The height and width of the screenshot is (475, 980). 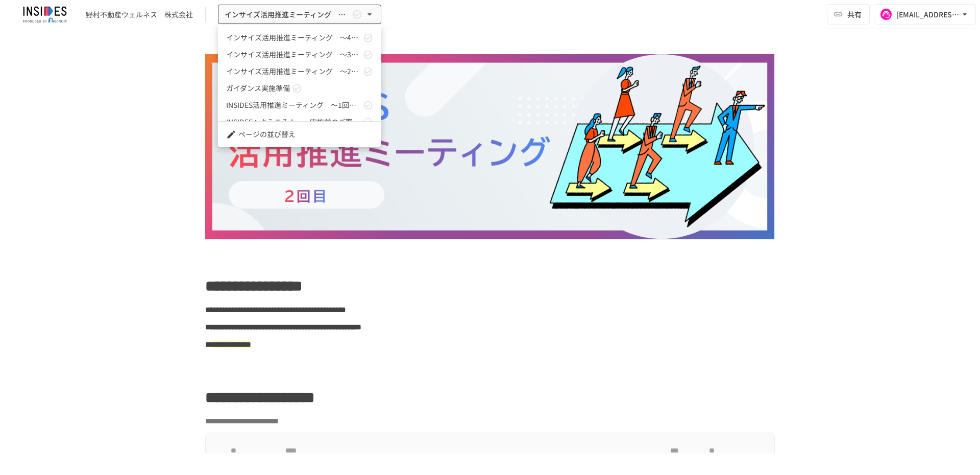 What do you see at coordinates (300, 134) in the screenshot?
I see `li: ページの並び替え` at bounding box center [300, 134].